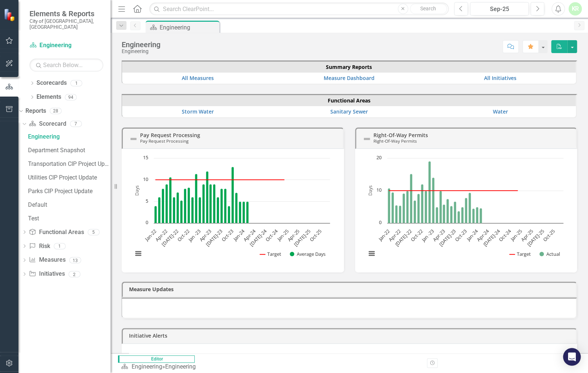 This screenshot has height=373, width=588. I want to click on div: KR, so click(575, 9).